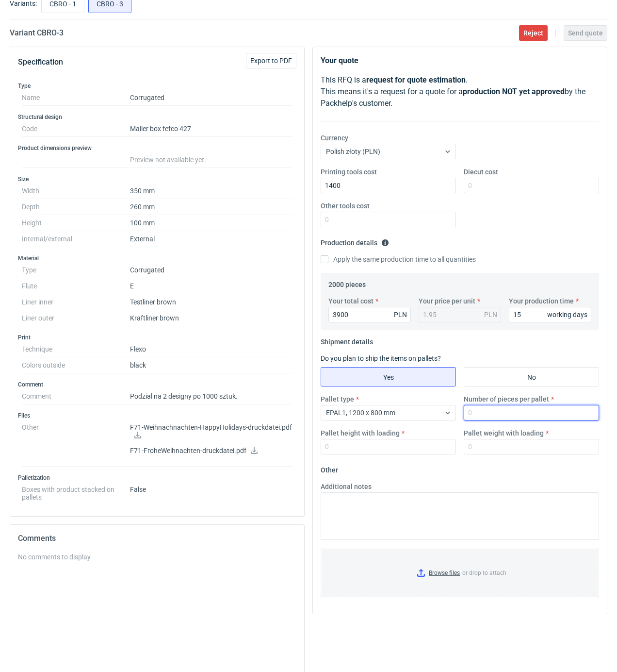 Image resolution: width=617 pixels, height=672 pixels. I want to click on div: No comments to display, so click(157, 557).